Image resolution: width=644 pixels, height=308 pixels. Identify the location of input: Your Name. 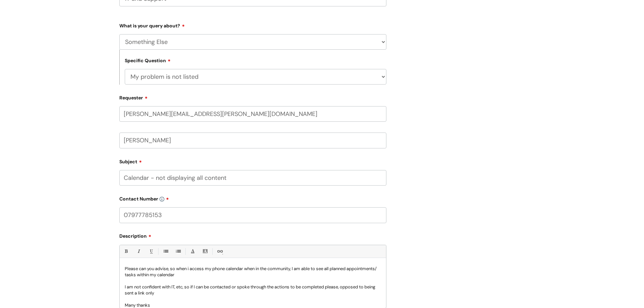
(253, 140).